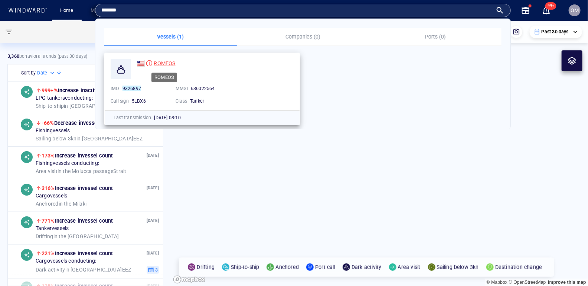  Describe the element at coordinates (203, 88) in the screenshot. I see `span: 636022564` at that location.